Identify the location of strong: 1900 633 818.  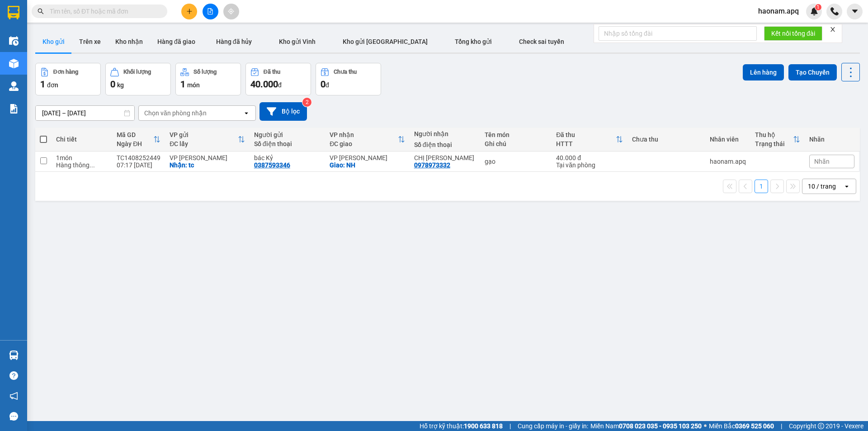
(483, 426).